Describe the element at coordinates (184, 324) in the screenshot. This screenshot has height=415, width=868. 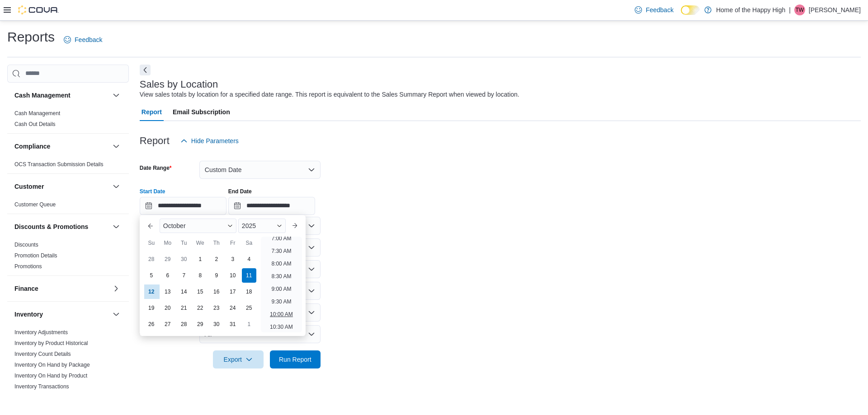
I see `div: day-28` at that location.